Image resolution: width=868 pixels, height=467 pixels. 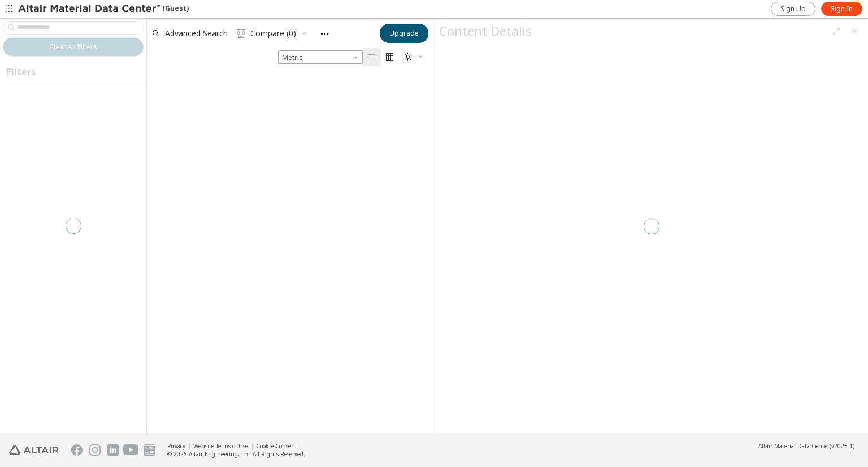 What do you see at coordinates (321, 57) in the screenshot?
I see `div: Unit System` at bounding box center [321, 57].